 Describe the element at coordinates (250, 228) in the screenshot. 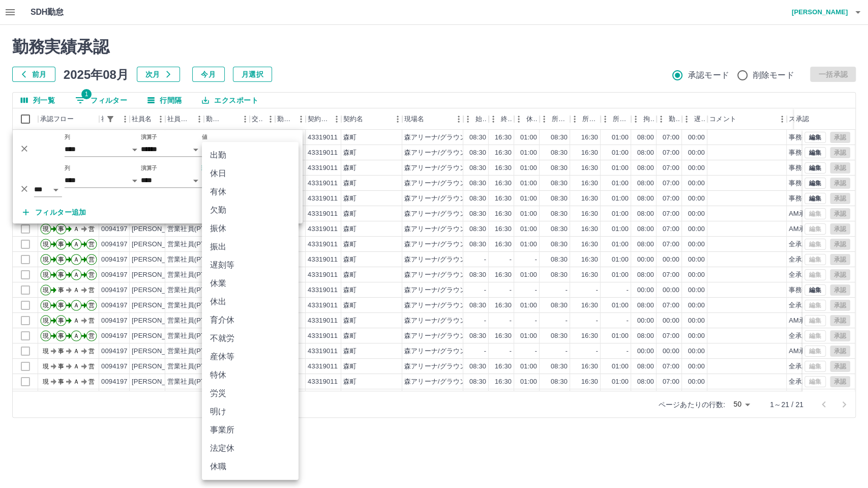

I see `li: 振休` at that location.